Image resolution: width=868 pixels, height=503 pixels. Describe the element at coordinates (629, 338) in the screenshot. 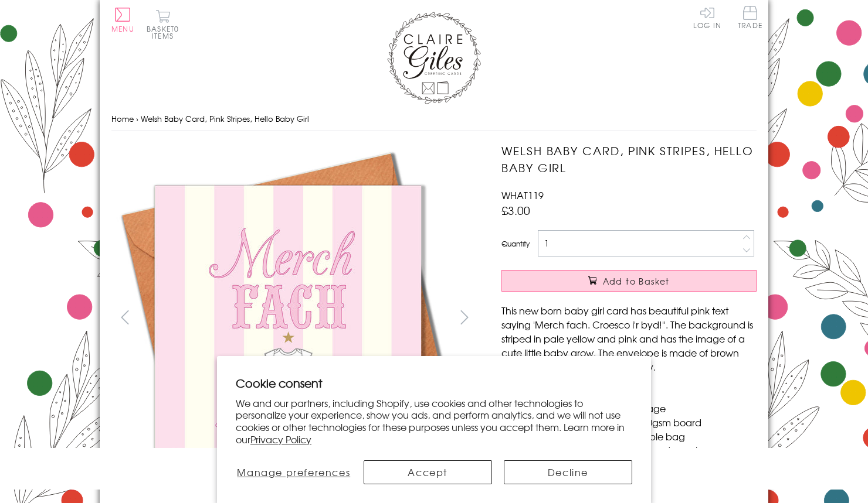

I see `p: This new born baby girl card has beautiful pink text saying 'Merch fach. Croesco i'r byd!''. The ...` at that location.